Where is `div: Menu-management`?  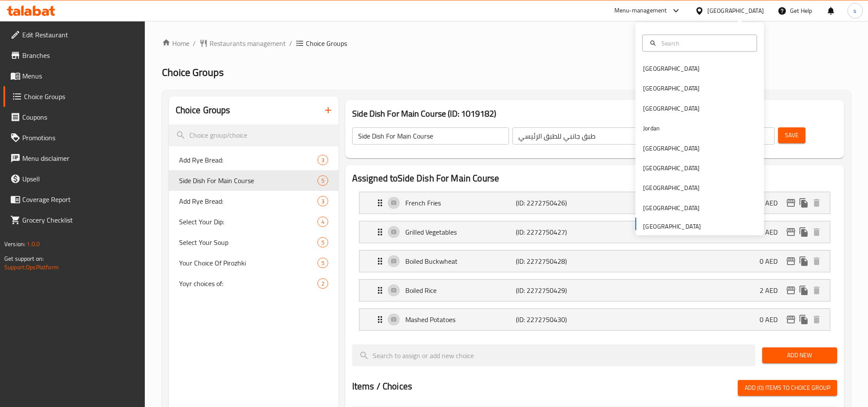
div: Menu-management is located at coordinates (641, 10).